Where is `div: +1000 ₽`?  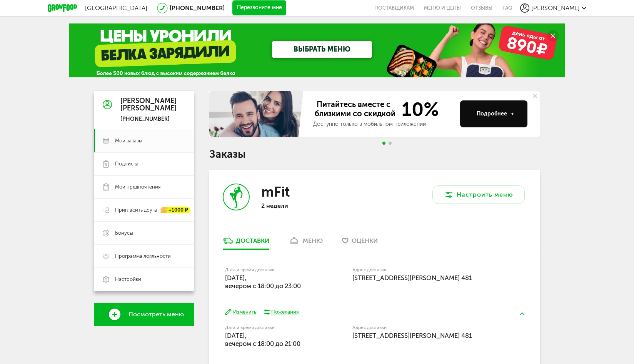 div: +1000 ₽ is located at coordinates (175, 210).